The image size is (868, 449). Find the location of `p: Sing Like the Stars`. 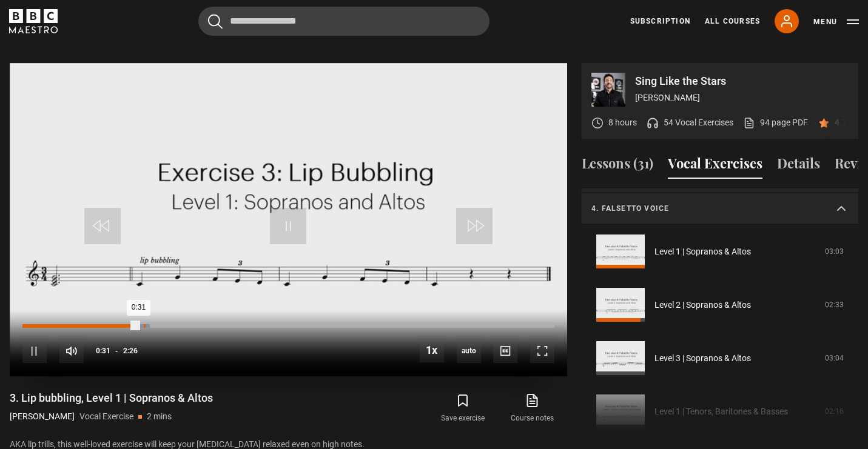

p: Sing Like the Stars is located at coordinates (742, 81).